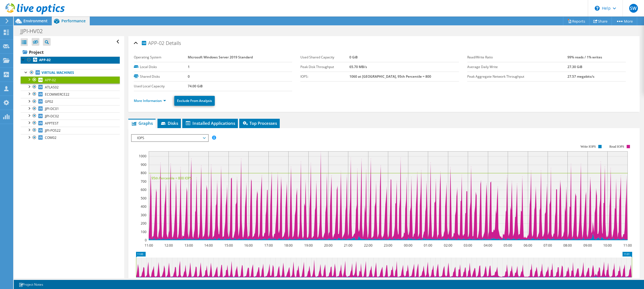 This screenshot has width=644, height=289. Describe the element at coordinates (208, 245) in the screenshot. I see `text: 14:00` at that location.